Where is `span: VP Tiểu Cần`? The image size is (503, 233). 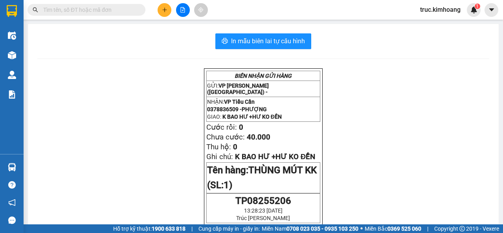
span: VP Tiểu Cần is located at coordinates (239, 102).